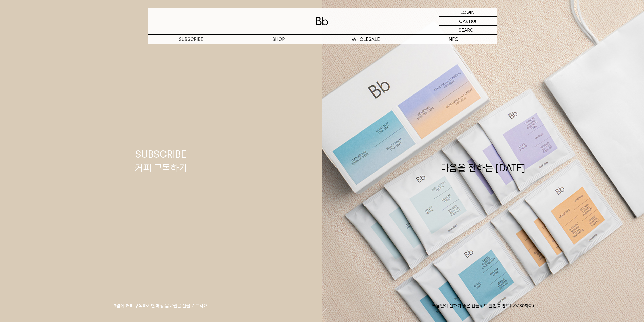  What do you see at coordinates (474, 21) in the screenshot?
I see `p: (0)` at bounding box center [474, 21].